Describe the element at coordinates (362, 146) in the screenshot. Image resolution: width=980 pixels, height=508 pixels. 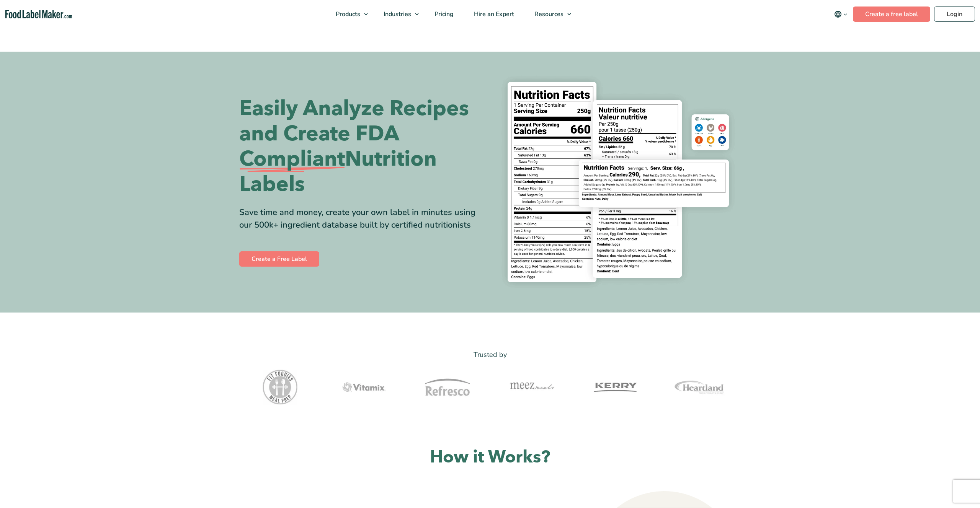
I see `h1: Easily Analyze Recipes and Create FDA Nutrition Labels` at that location.